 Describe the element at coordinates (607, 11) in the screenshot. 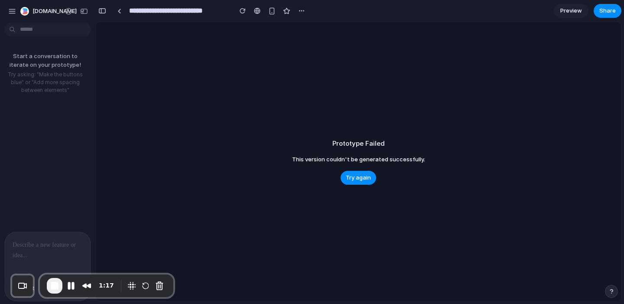

I see `span: Share` at that location.